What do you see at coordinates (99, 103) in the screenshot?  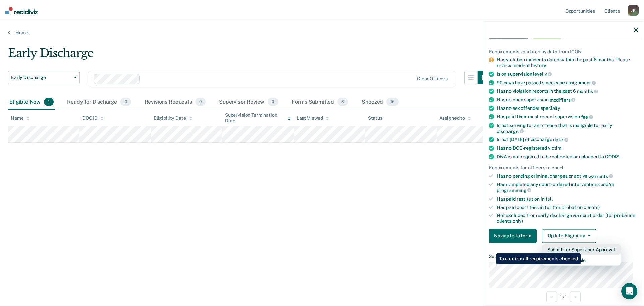 I see `div: Ready for Discharge` at bounding box center [99, 103].